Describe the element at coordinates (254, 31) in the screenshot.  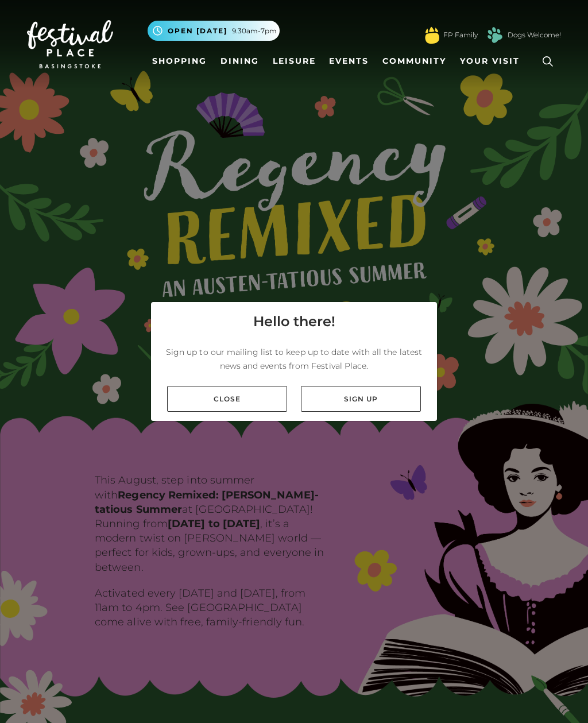
I see `span: 9.30am-7pm` at that location.